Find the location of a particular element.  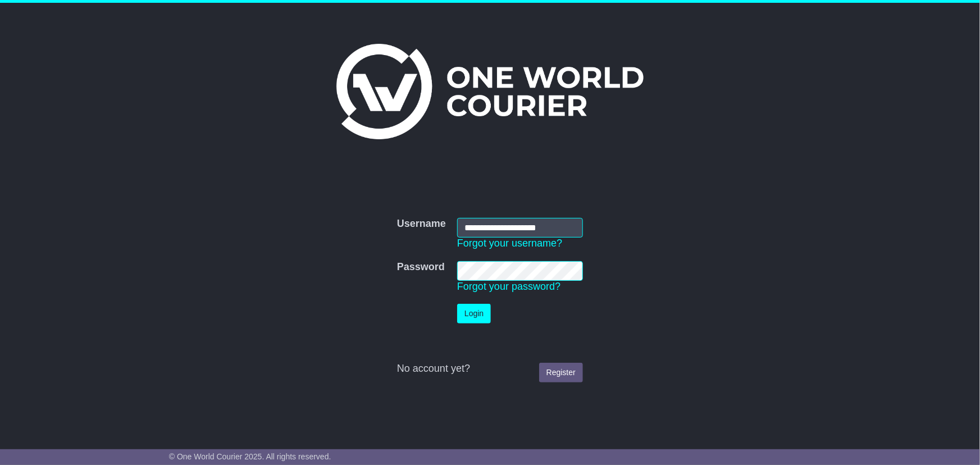

img: One World is located at coordinates (490, 92).